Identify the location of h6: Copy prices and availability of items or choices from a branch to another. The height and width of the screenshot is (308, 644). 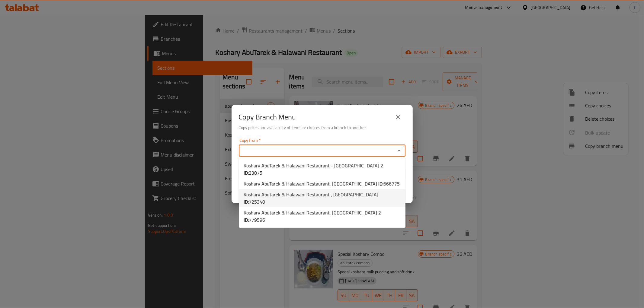
(322, 128).